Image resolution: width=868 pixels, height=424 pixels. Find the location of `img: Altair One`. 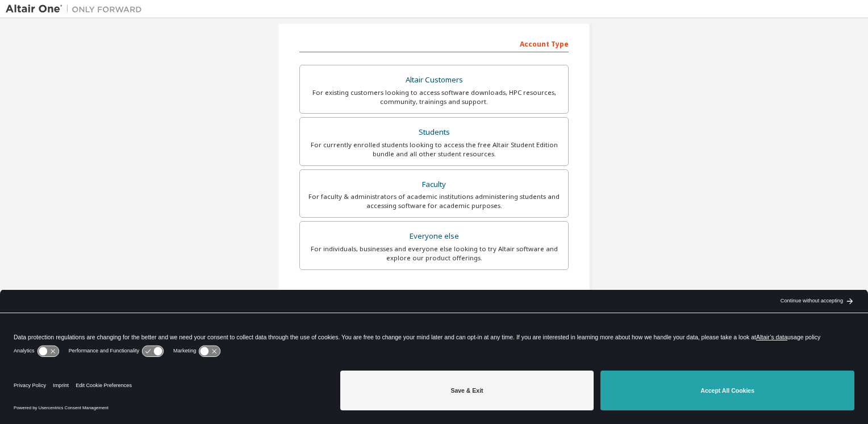

img: Altair One is located at coordinates (77, 9).